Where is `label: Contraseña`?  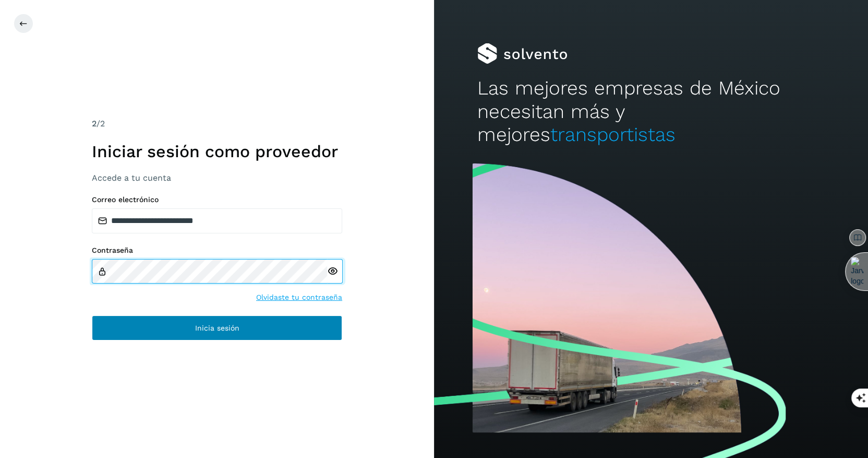 label: Contraseña is located at coordinates (217, 250).